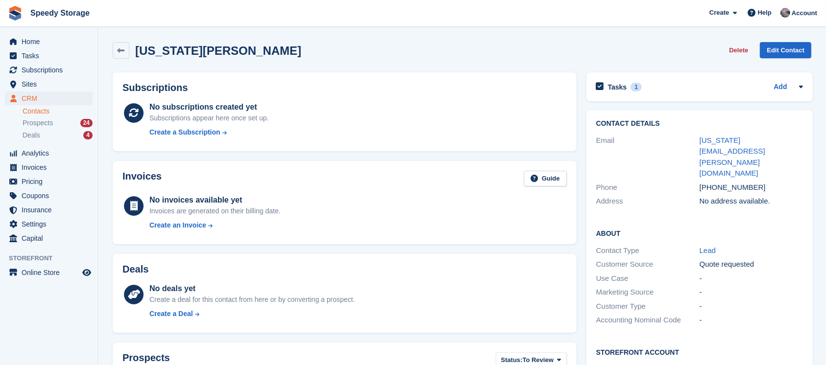  Describe the element at coordinates (51, 182) in the screenshot. I see `span: Pricing` at that location.